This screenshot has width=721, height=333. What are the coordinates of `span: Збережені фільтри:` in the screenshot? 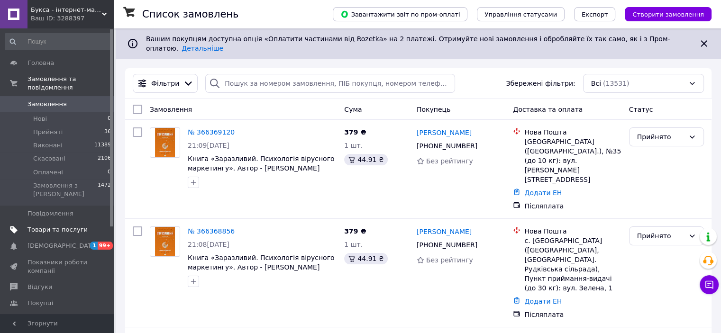 It's located at (540, 83).